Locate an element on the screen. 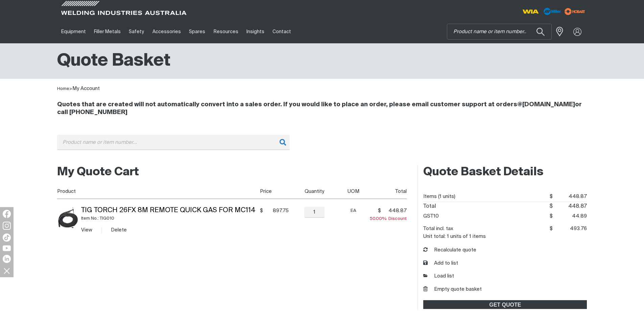 The height and width of the screenshot is (311, 644). a: Equipment is located at coordinates (74, 32).